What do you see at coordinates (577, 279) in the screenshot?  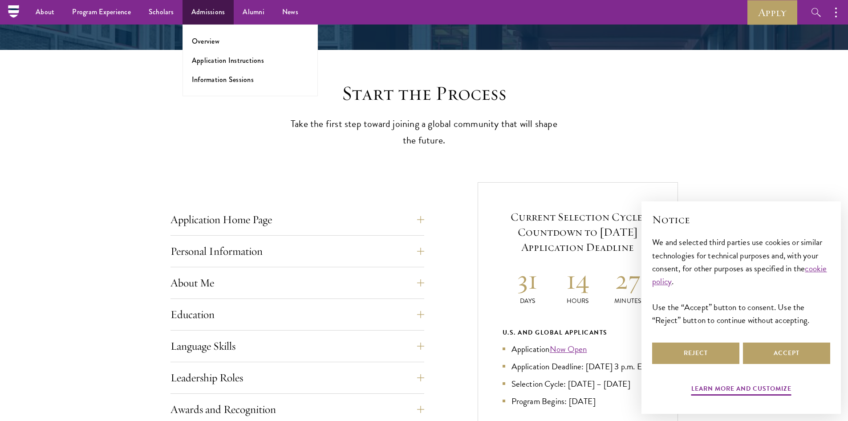 I see `h2: 14` at bounding box center [577, 279].